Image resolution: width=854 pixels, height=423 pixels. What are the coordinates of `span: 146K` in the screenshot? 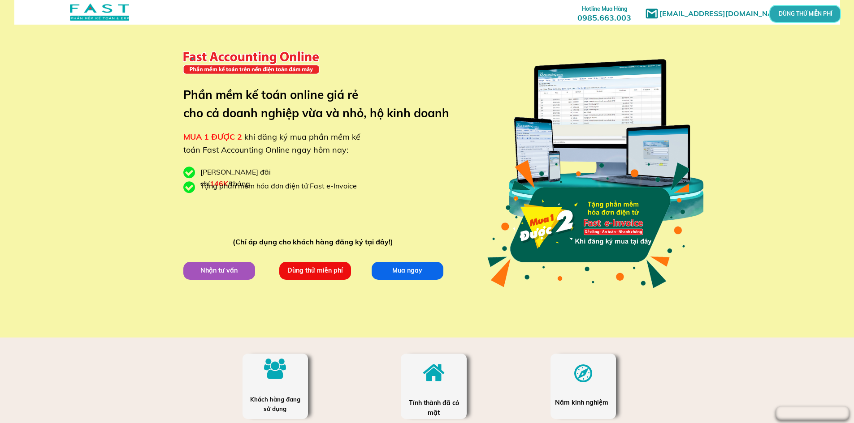 It's located at (219, 184).